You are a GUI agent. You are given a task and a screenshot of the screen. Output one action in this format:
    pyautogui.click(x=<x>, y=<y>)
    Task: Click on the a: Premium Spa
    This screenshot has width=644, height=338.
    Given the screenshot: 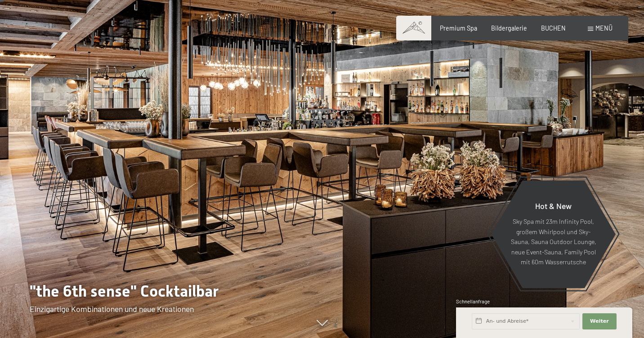 What is the action you would take?
    pyautogui.click(x=458, y=28)
    